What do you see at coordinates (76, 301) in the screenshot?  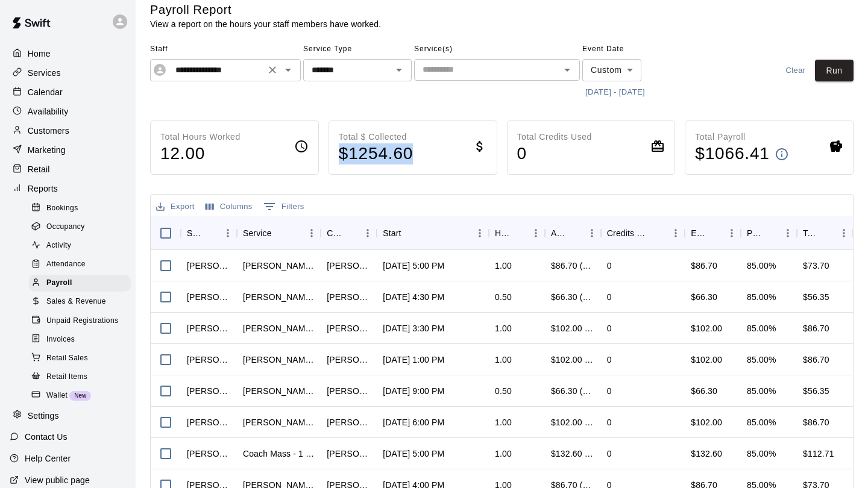 I see `span: Sales & Revenue` at bounding box center [76, 301].